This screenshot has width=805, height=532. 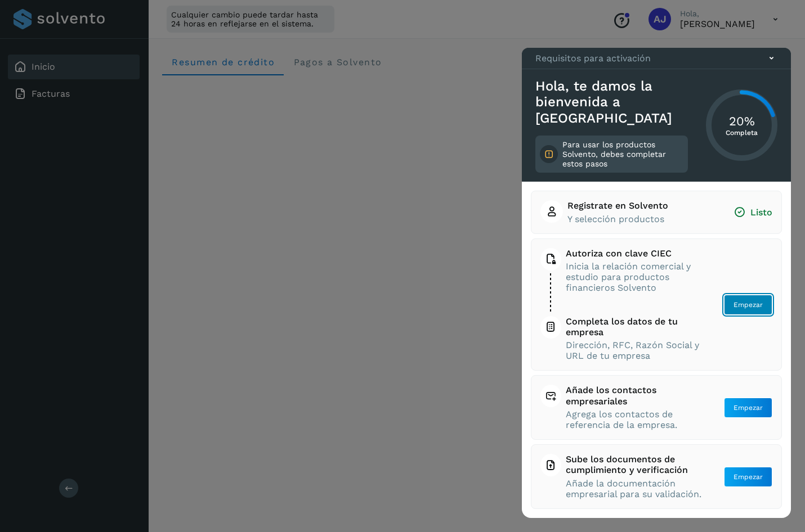 What do you see at coordinates (656, 58) in the screenshot?
I see `div: Requisitos para activación` at bounding box center [656, 58].